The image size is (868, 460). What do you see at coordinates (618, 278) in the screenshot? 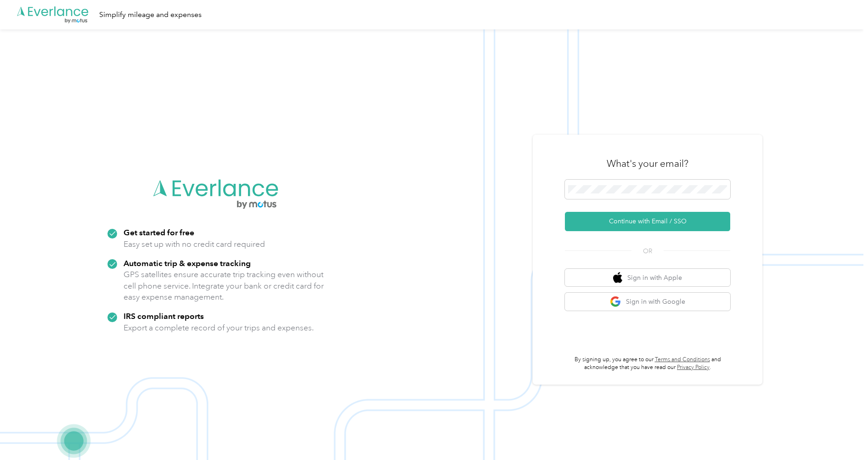
I see `img: apple logo` at bounding box center [618, 278].